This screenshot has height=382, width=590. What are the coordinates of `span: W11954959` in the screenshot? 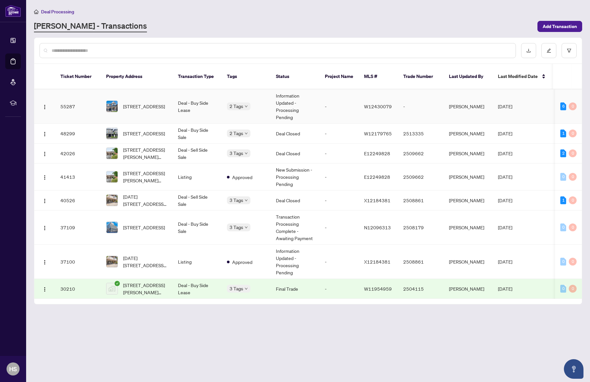 It's located at (378, 289).